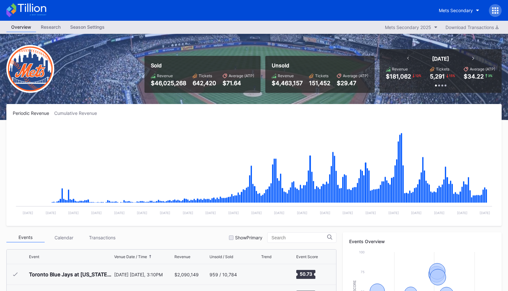  I want to click on text: 100, so click(361, 252).